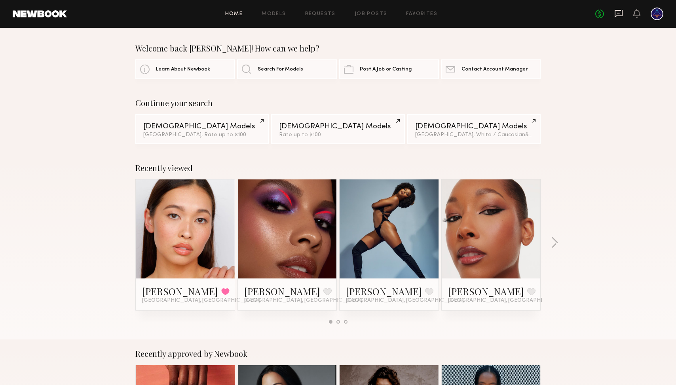 This screenshot has width=676, height=385. Describe the element at coordinates (274, 14) in the screenshot. I see `a: Models` at that location.